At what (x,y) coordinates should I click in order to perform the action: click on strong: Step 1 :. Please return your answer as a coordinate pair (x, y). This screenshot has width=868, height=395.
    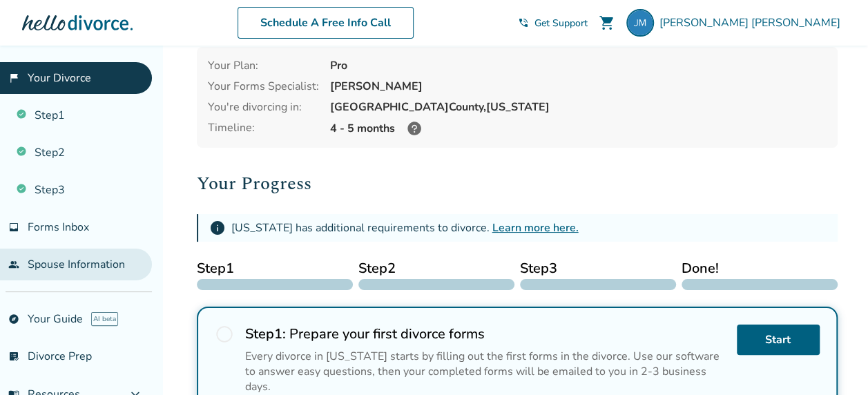
    Looking at the image, I should click on (265, 334).